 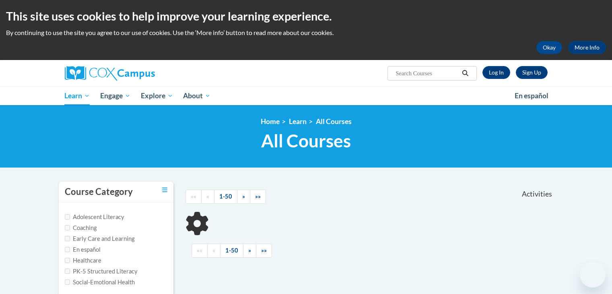 I want to click on span: Activities, so click(x=537, y=194).